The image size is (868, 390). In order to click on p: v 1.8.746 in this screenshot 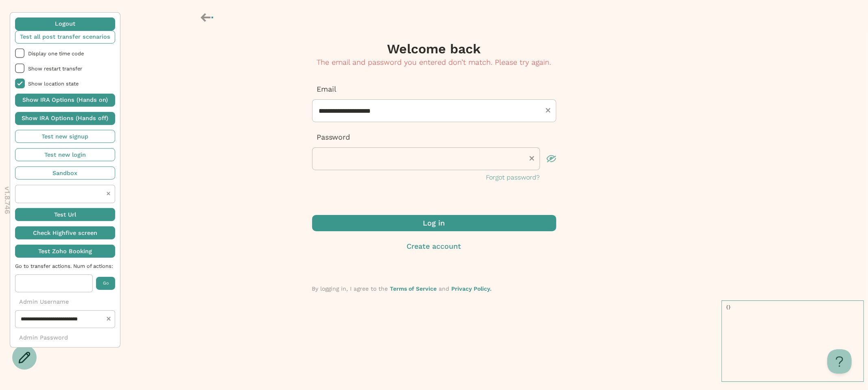, I will do `click(7, 200)`.